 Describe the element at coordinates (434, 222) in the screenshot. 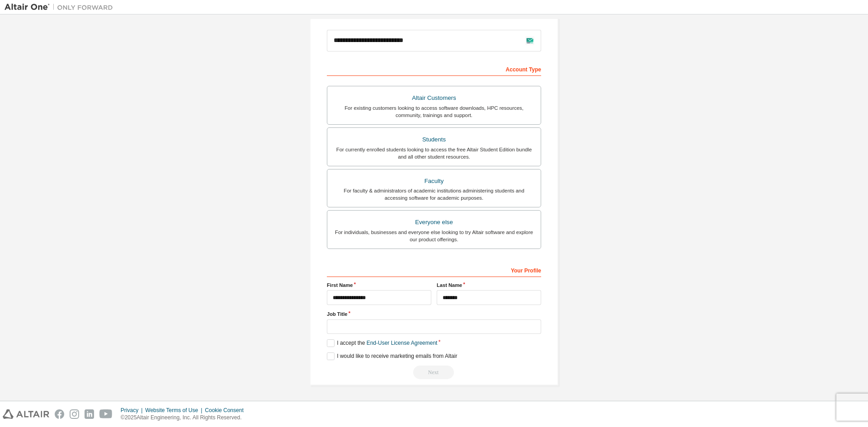

I see `div: Everyone else` at that location.